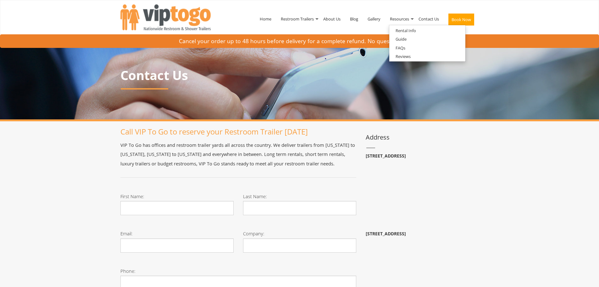 This screenshot has height=287, width=599. What do you see at coordinates (400, 48) in the screenshot?
I see `a: FAQs` at bounding box center [400, 48].